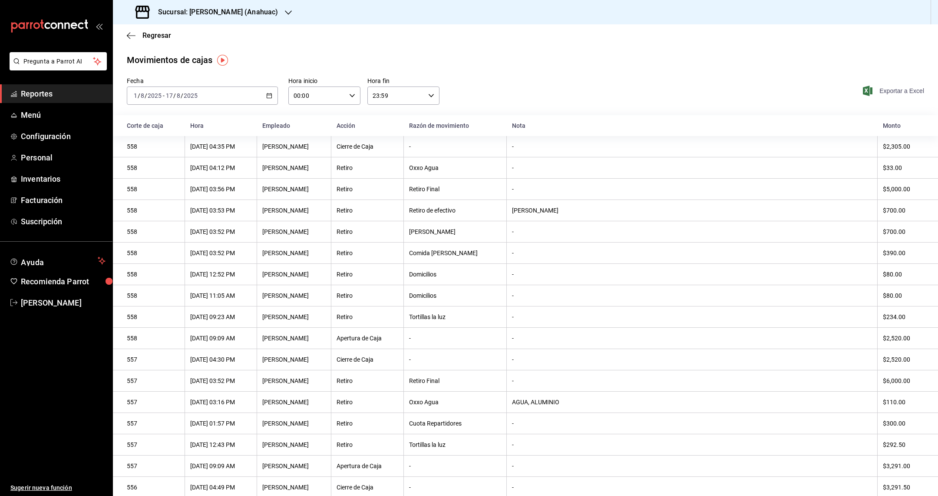  What do you see at coordinates (903, 253) in the screenshot?
I see `div: $390.00` at bounding box center [903, 253].